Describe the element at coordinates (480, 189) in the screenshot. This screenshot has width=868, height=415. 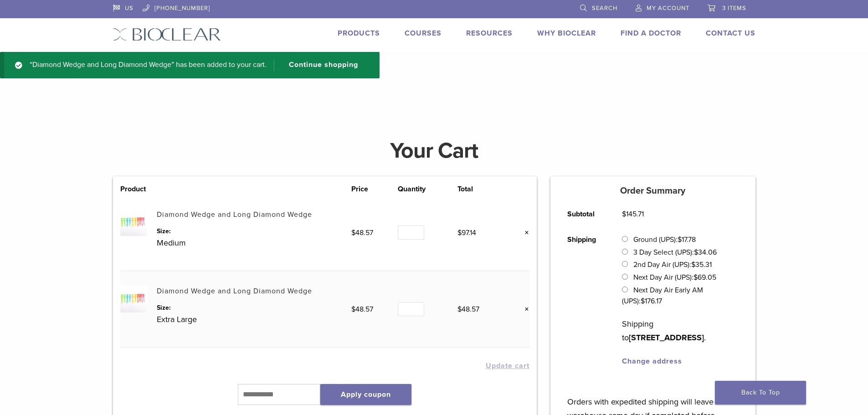
I see `th: Total` at that location.